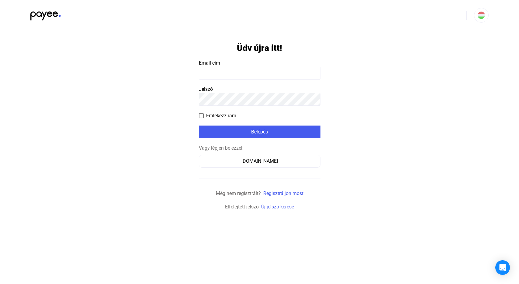  I want to click on span: Email cím, so click(210, 63).